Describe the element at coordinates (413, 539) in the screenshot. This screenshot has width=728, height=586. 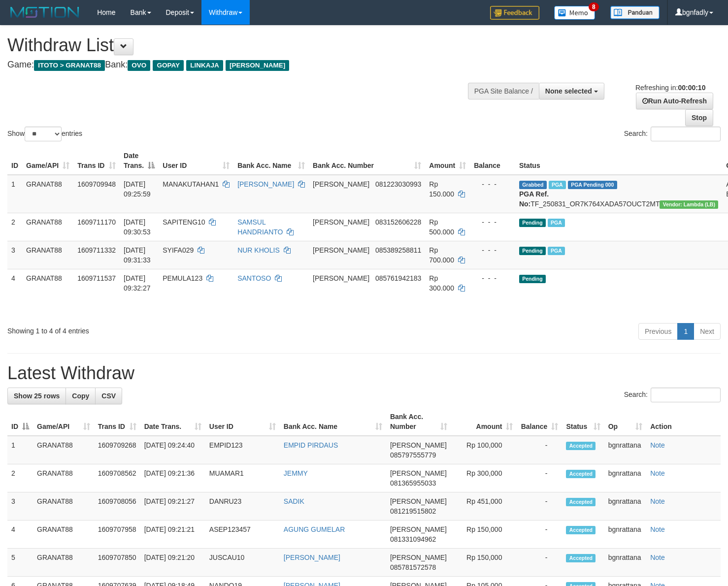
I see `span: Copy 081331094962 to clipboard` at that location.